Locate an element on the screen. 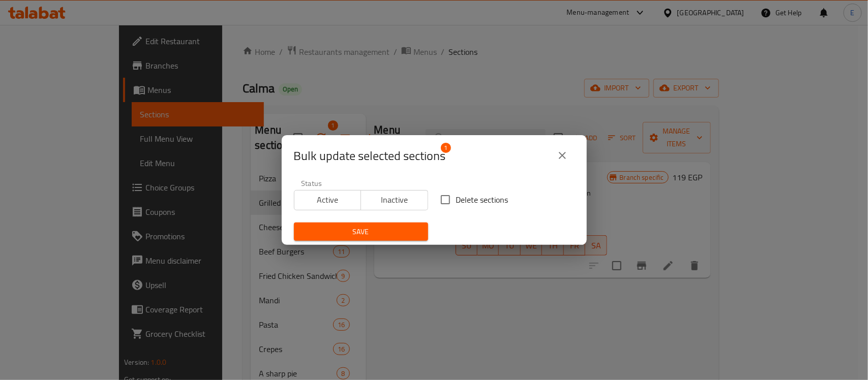  span: Inactive is located at coordinates (394, 199).